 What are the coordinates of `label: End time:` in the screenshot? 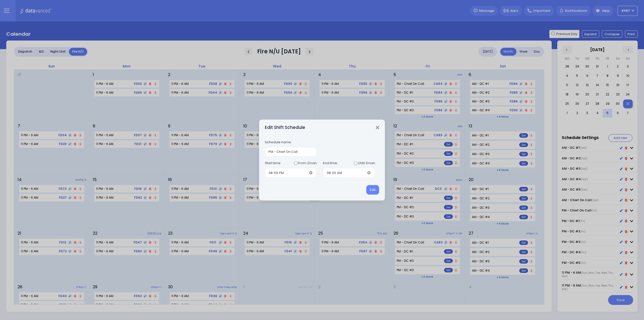 It's located at (331, 163).